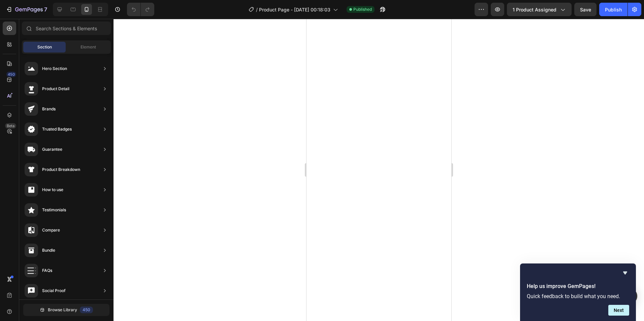  What do you see at coordinates (47, 270) in the screenshot?
I see `div: FAQs` at bounding box center [47, 270].